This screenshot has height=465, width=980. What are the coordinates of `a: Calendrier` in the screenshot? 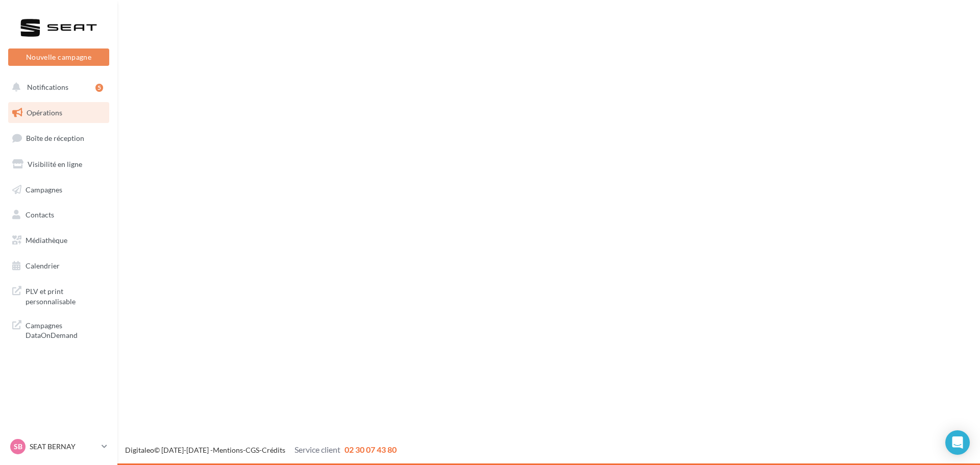 It's located at (59, 266).